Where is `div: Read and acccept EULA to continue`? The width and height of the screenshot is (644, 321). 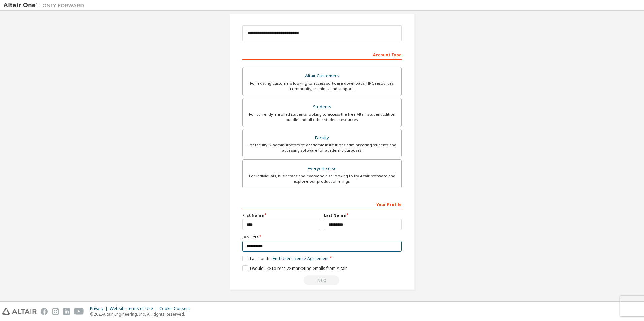
div: Read and acccept EULA to continue is located at coordinates (322, 280).